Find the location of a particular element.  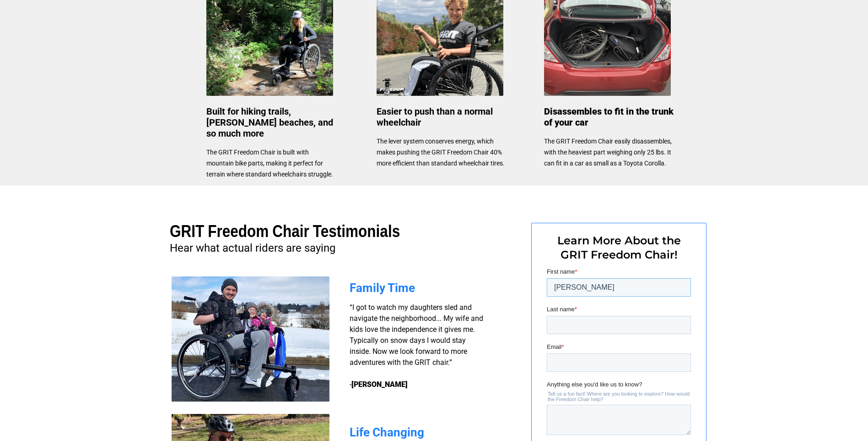

span: Disassembles to fit in the trunk of your car is located at coordinates (609, 117).